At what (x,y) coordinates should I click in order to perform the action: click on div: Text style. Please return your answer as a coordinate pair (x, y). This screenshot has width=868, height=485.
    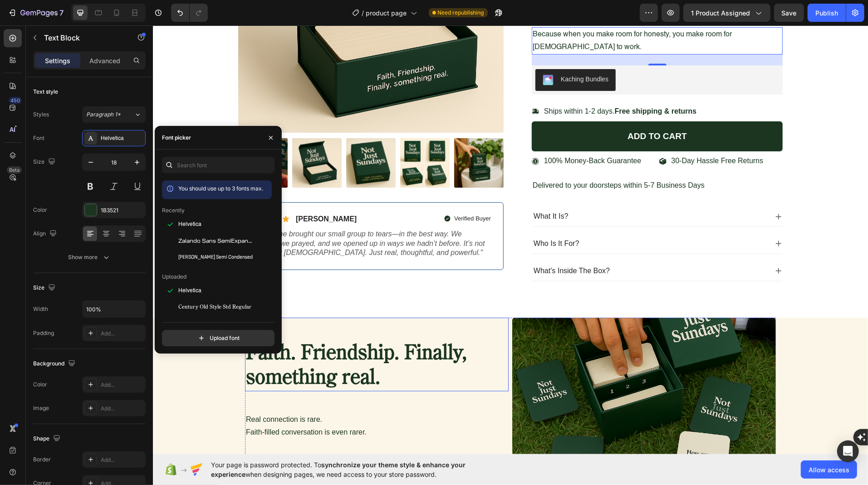
    Looking at the image, I should click on (45, 92).